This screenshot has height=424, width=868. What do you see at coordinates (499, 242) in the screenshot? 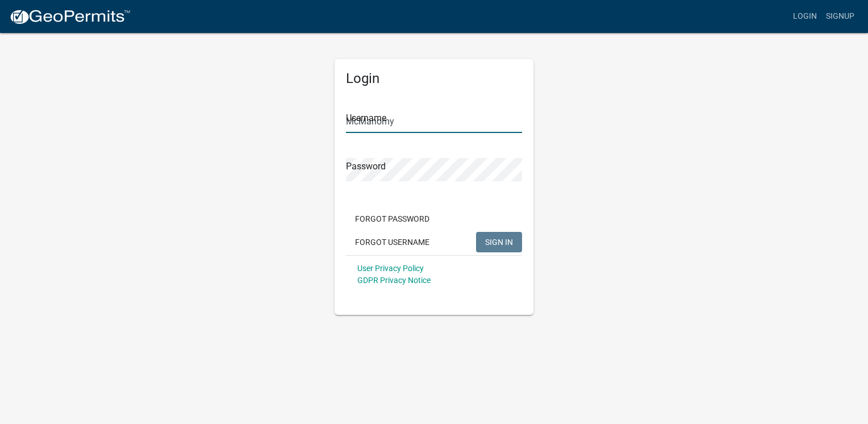
I see `button: SIGN IN` at bounding box center [499, 242].